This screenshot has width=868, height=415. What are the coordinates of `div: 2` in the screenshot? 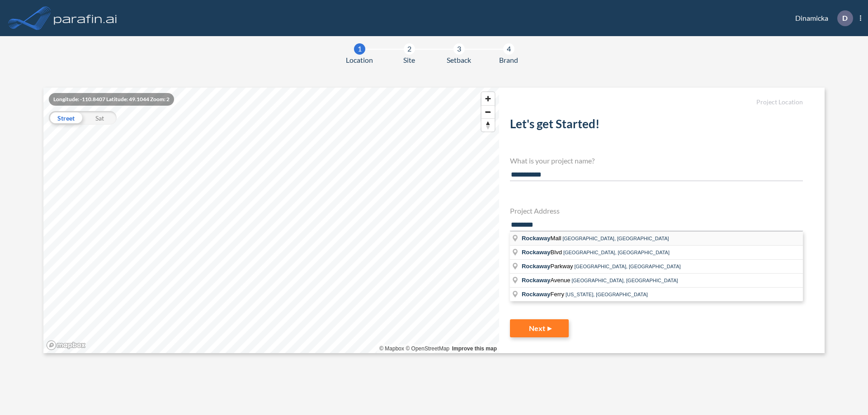 It's located at (409, 49).